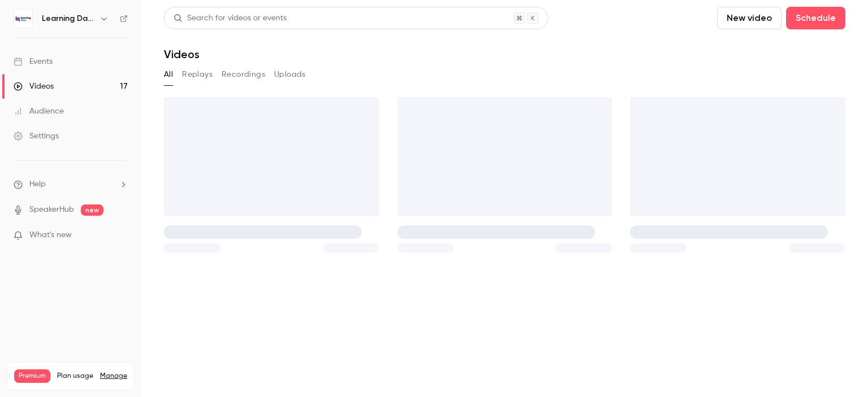 The width and height of the screenshot is (868, 397). Describe the element at coordinates (51, 210) in the screenshot. I see `a: SpeakerHub` at that location.